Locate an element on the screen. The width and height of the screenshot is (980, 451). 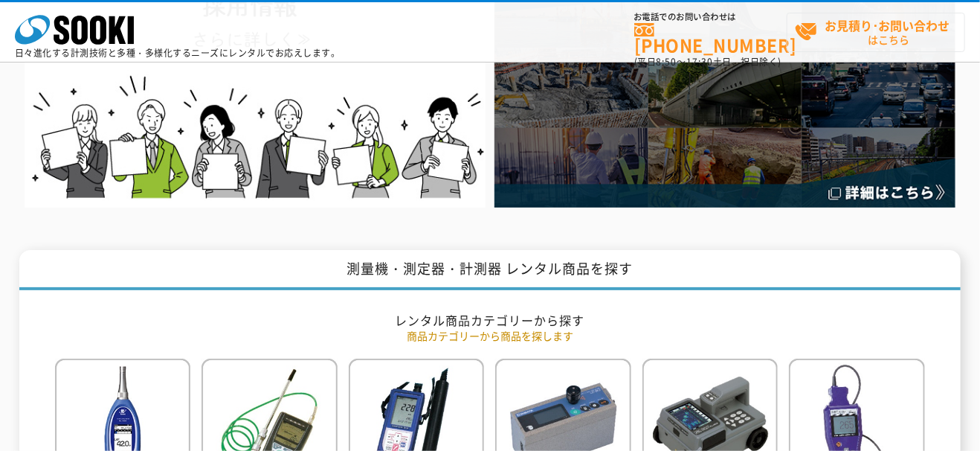
p: 日々進化する計測技術と多種・多様化するニーズにレンタルでお応えします。 is located at coordinates (178, 52).